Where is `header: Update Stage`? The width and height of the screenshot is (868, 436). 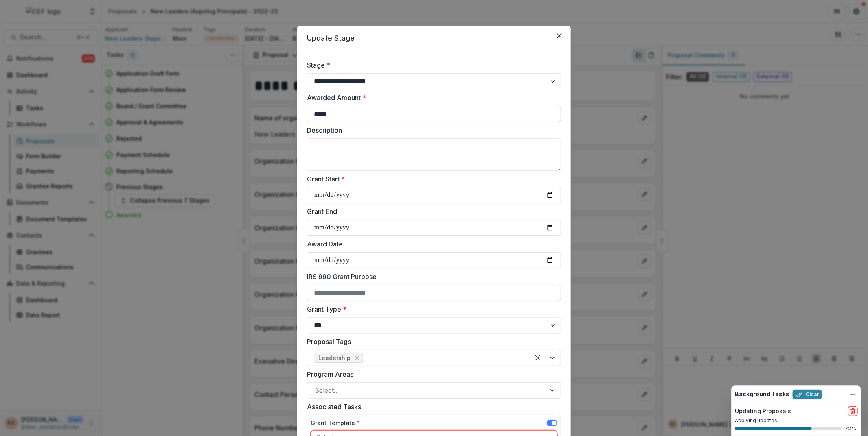 header: Update Stage is located at coordinates (434, 38).